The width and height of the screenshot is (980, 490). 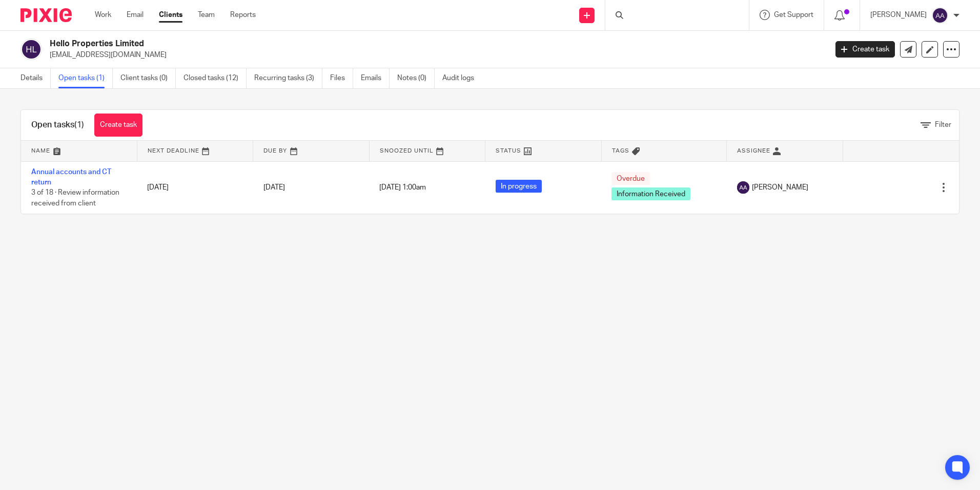 I want to click on h2: Hello Properties Limited, so click(x=357, y=44).